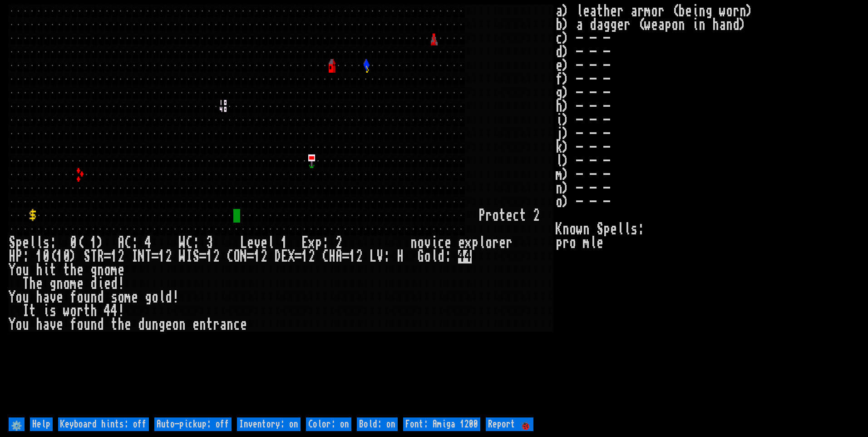 This screenshot has height=437, width=868. Describe the element at coordinates (468, 243) in the screenshot. I see `div: x` at that location.